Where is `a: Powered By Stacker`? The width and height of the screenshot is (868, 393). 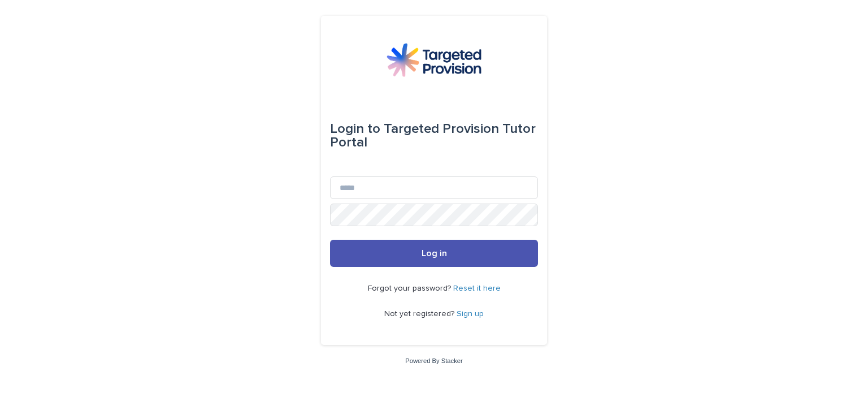 a: Powered By Stacker is located at coordinates (434, 360).